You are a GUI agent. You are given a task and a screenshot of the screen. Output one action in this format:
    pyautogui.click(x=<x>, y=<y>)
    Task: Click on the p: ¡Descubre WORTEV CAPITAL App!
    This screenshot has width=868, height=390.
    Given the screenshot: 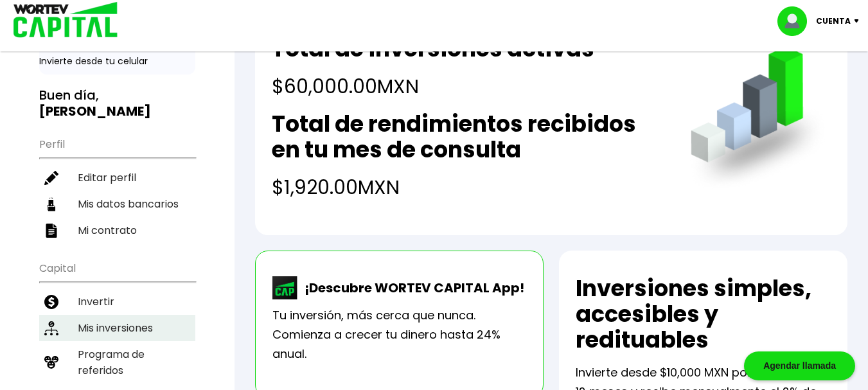 What is the action you would take?
    pyautogui.click(x=411, y=288)
    